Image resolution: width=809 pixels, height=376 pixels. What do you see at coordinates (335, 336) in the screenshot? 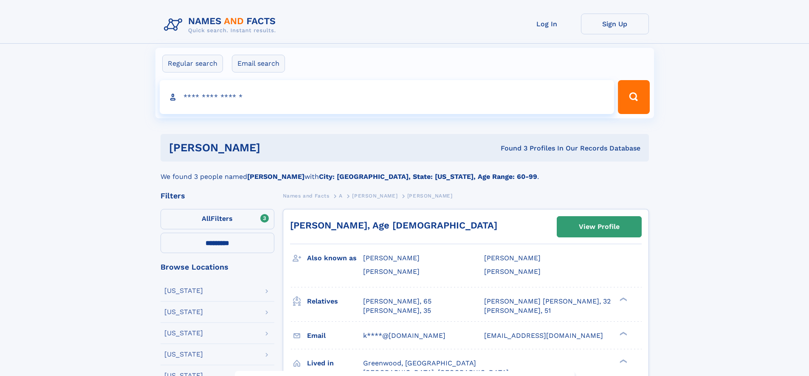
I see `h3: Email` at bounding box center [335, 336].